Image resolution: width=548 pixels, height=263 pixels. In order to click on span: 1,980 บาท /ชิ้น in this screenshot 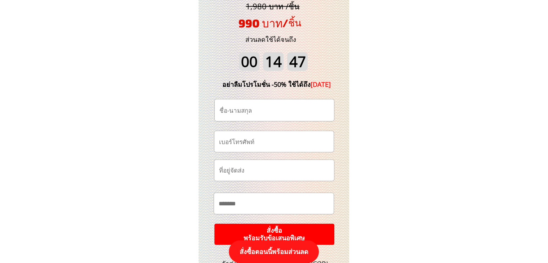, I will do `click(272, 6)`.